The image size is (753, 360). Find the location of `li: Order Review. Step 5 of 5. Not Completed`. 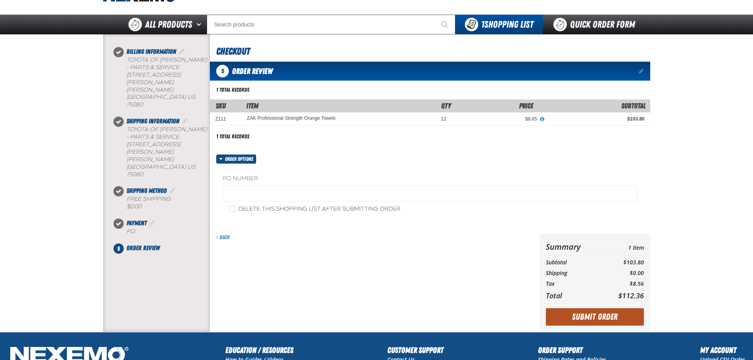

li: Order Review. Step 5 of 5. Not Completed is located at coordinates (164, 248).